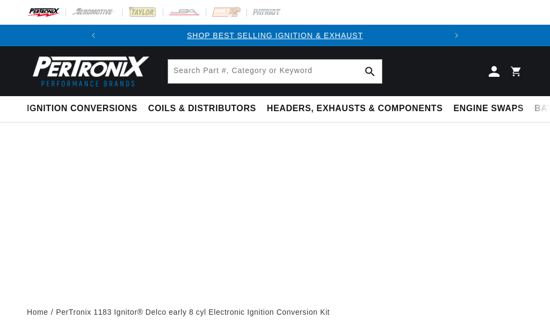  What do you see at coordinates (93, 35) in the screenshot?
I see `button: Translation missing: en.sections.announcements.previous_announcement` at bounding box center [93, 35].